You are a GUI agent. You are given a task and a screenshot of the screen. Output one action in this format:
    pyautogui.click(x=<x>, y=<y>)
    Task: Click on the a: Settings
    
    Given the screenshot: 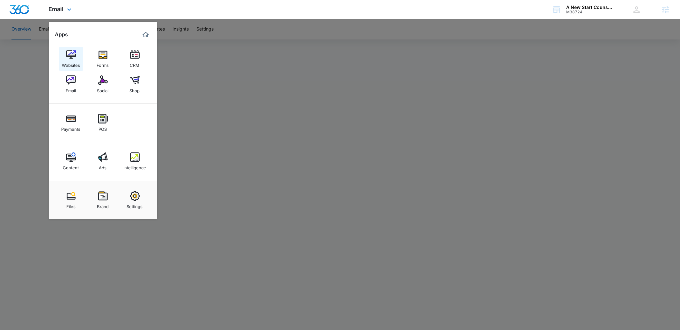 What is the action you would take?
    pyautogui.click(x=135, y=200)
    